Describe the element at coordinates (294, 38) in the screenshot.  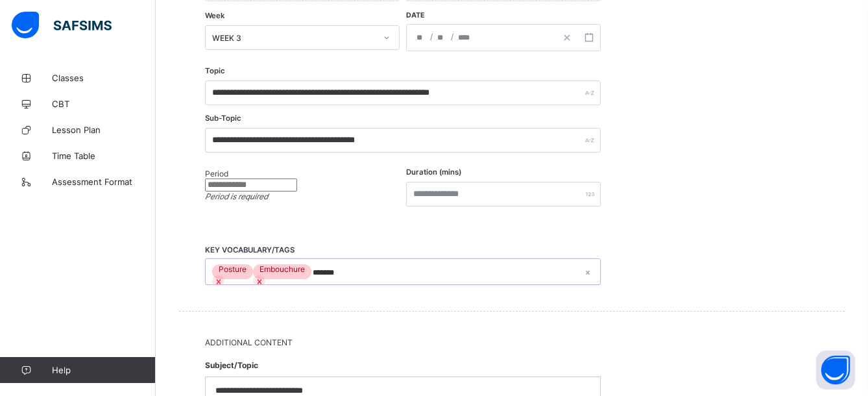
I see `div: WEEK 3` at that location.